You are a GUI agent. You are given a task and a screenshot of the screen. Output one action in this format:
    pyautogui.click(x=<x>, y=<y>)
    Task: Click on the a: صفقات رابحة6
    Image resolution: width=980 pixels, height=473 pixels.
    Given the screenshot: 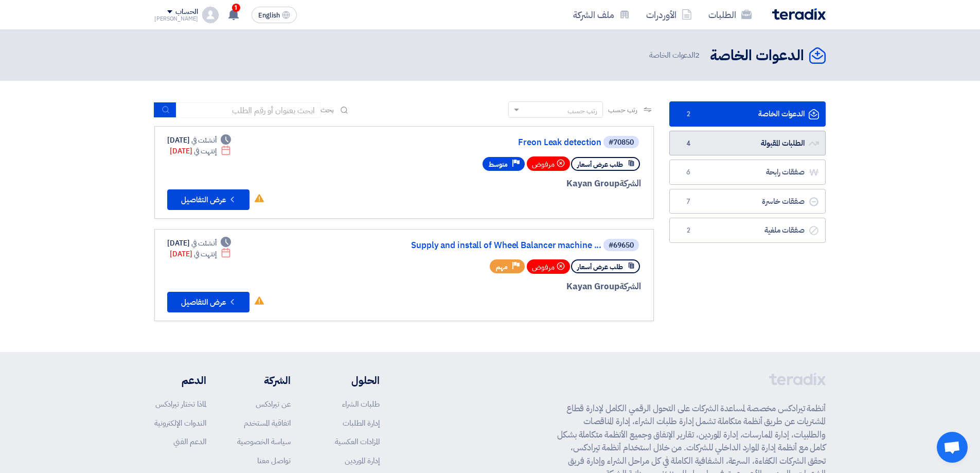 What is the action you would take?
    pyautogui.click(x=747, y=172)
    